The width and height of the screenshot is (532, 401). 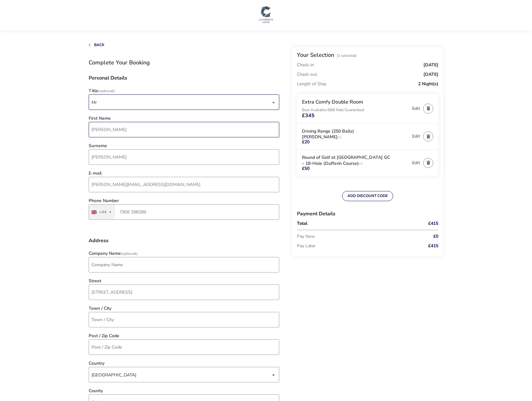 What do you see at coordinates (347, 55) in the screenshot?
I see `span: (1 Selected)` at bounding box center [347, 55].